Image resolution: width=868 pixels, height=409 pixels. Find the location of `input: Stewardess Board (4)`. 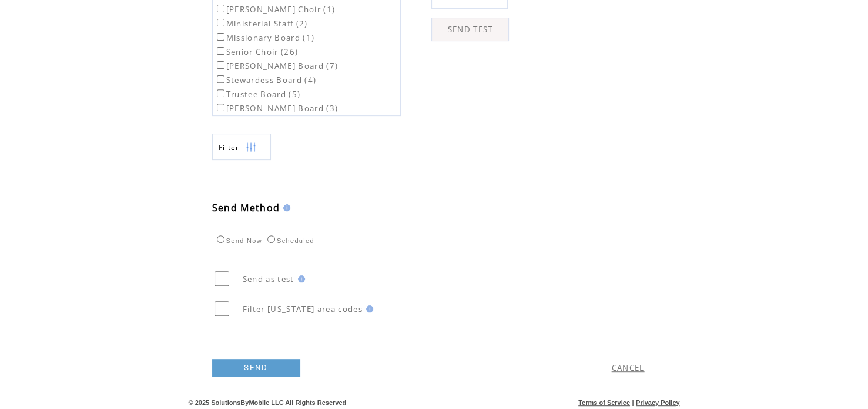

input: Stewardess Board (4) is located at coordinates (220, 79).